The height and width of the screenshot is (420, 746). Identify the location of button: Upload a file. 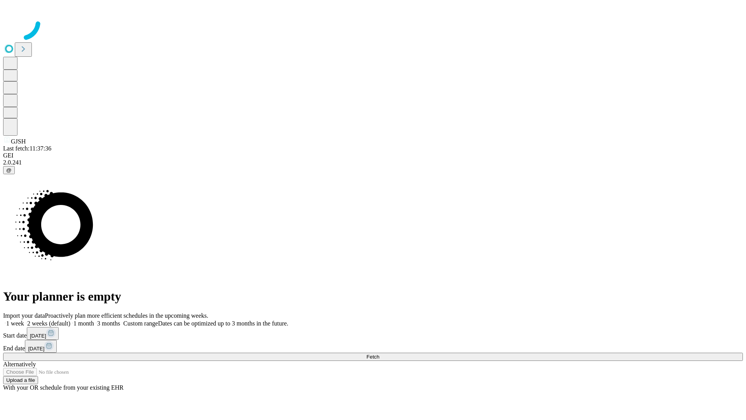
(21, 380).